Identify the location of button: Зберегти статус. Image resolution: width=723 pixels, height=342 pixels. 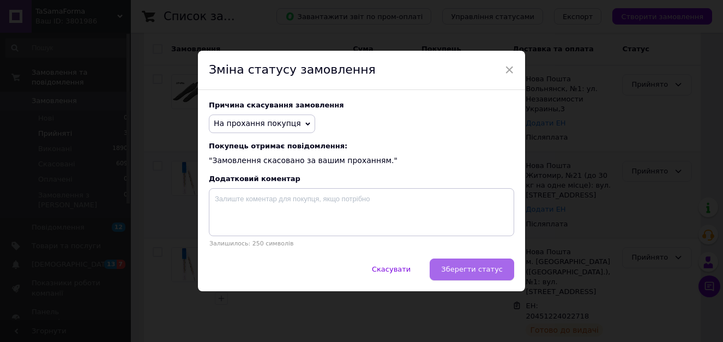
(472, 270).